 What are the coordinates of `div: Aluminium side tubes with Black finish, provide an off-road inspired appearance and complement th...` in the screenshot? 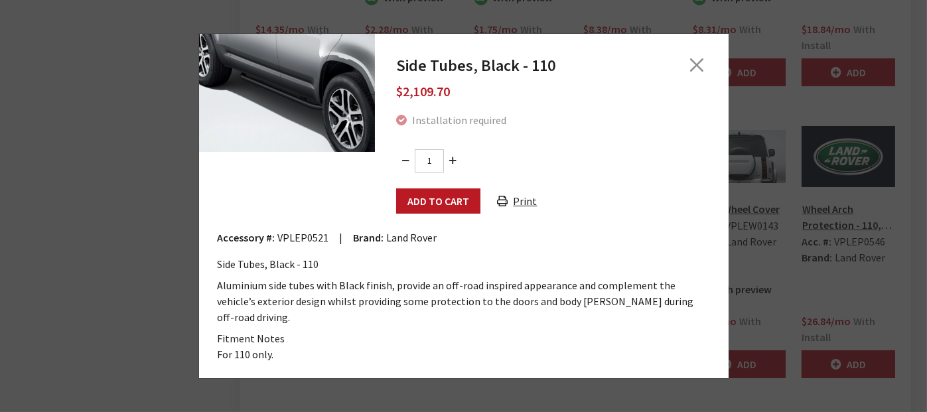 It's located at (464, 301).